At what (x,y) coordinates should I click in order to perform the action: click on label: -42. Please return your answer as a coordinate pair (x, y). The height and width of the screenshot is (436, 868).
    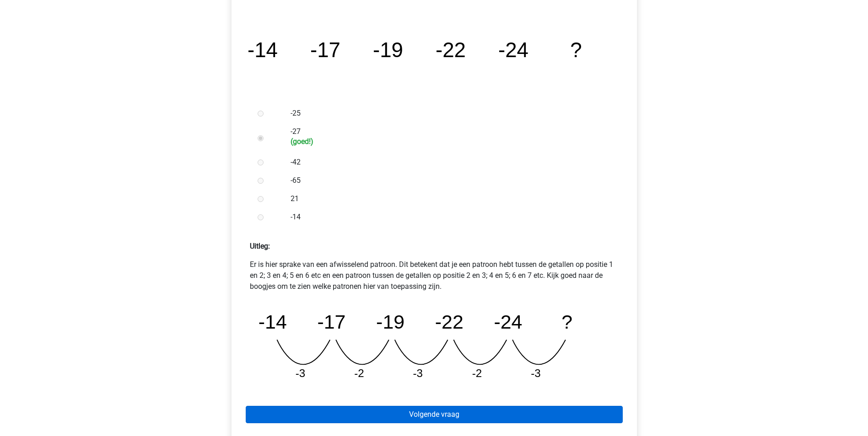
    Looking at the image, I should click on (449, 162).